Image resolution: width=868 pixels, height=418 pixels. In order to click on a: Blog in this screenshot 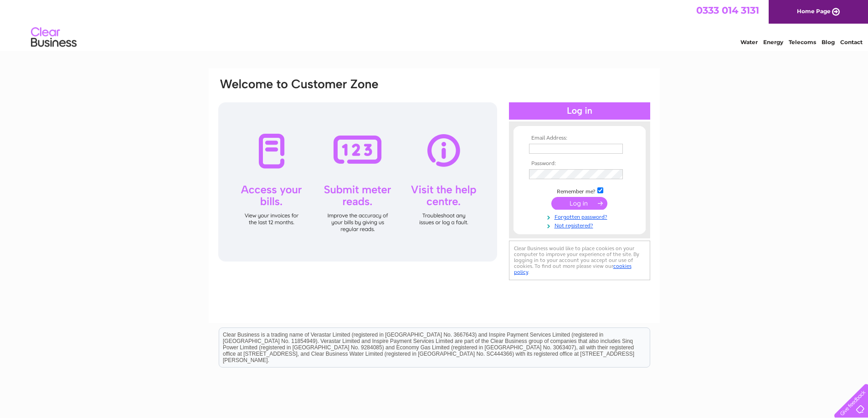, I will do `click(827, 42)`.